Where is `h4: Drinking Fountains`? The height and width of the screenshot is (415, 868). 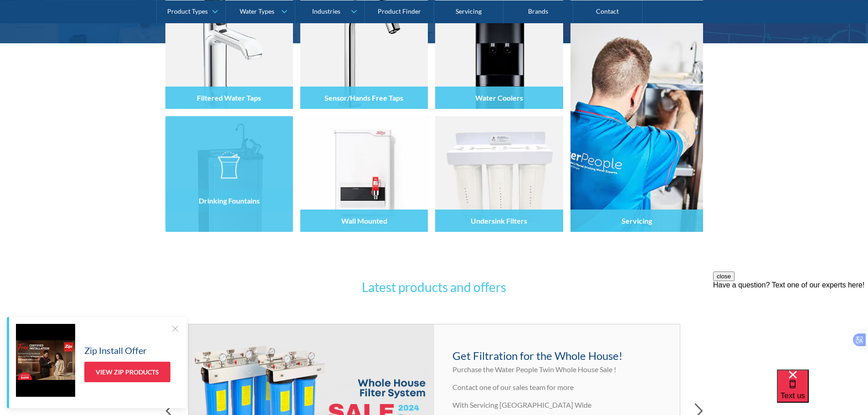 h4: Drinking Fountains is located at coordinates (229, 201).